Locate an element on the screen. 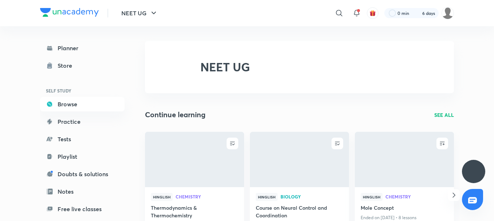 The image size is (494, 221). a: Planner is located at coordinates (82, 48).